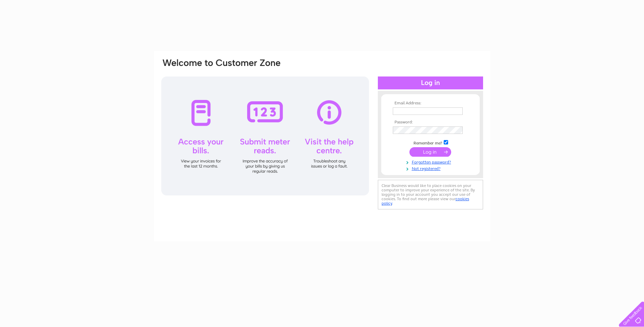 This screenshot has height=327, width=644. I want to click on div: Clear Business would like to place cookies on your computer to improve your experience of the sit..., so click(431, 194).